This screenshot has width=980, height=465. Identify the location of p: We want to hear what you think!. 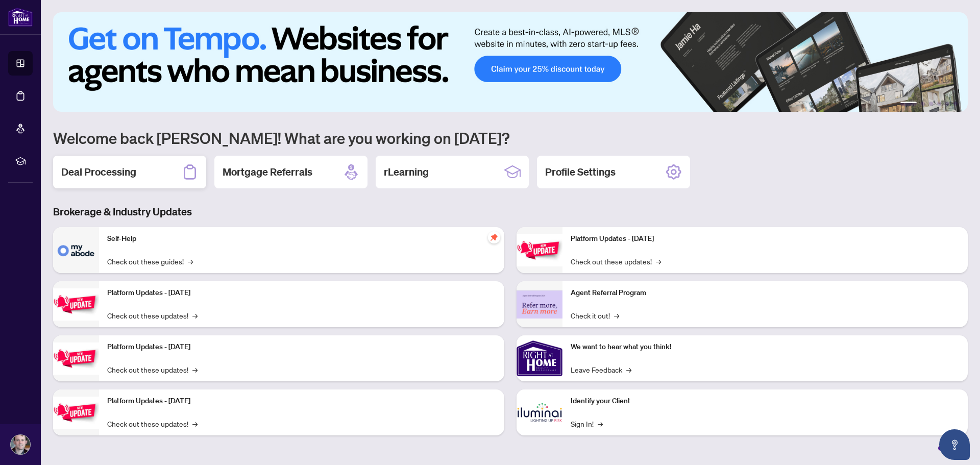
(765, 347).